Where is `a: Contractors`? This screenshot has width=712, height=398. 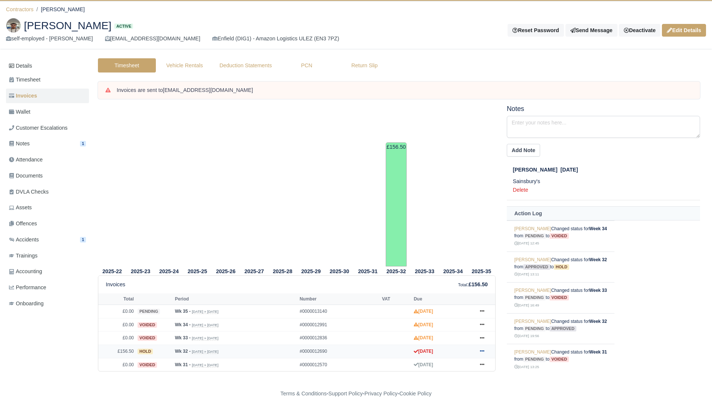 a: Contractors is located at coordinates (20, 9).